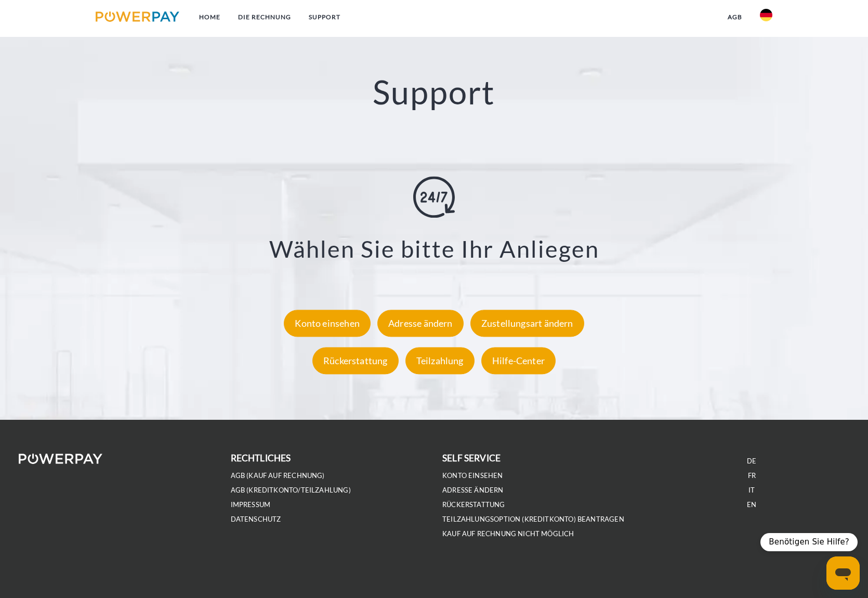 Image resolution: width=868 pixels, height=598 pixels. I want to click on a: DE, so click(752, 461).